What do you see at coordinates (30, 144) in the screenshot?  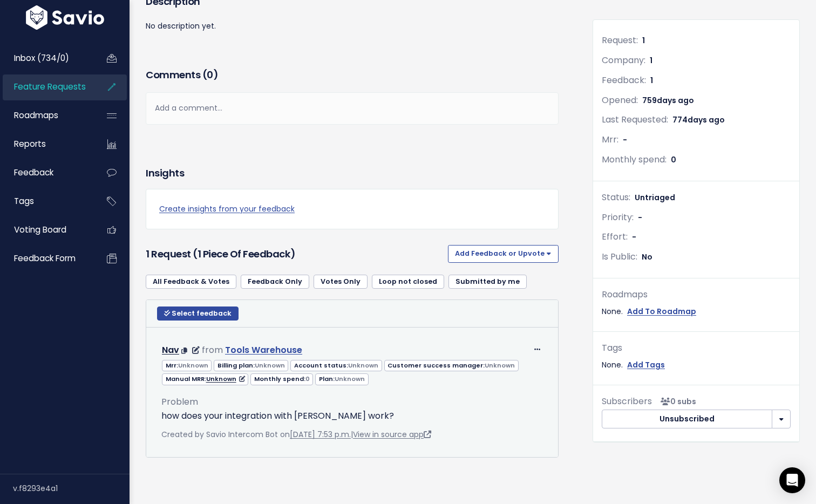 I see `span: Reports` at bounding box center [30, 144].